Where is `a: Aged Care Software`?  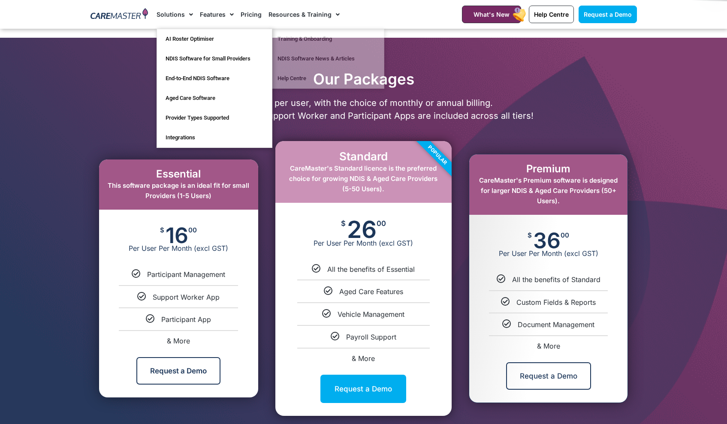 a: Aged Care Software is located at coordinates (214, 98).